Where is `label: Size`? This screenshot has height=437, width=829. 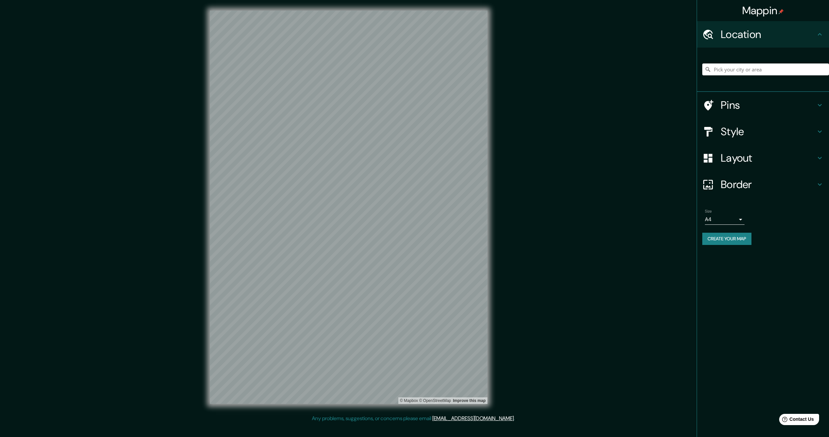 label: Size is located at coordinates (709, 211).